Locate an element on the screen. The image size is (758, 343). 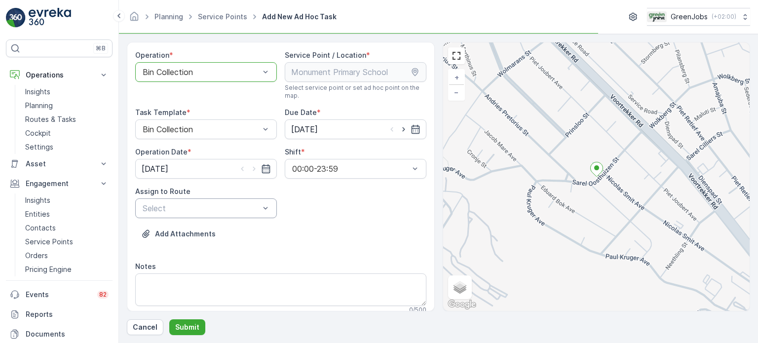
p: Add Attachments is located at coordinates (185, 234).